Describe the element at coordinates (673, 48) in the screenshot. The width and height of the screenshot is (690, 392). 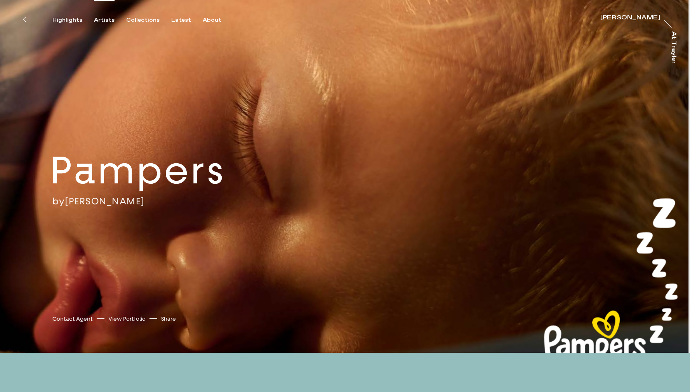
I see `div: At Trayler` at that location.